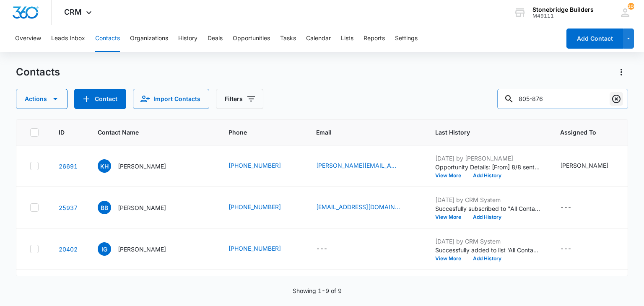 This screenshot has width=644, height=306. Describe the element at coordinates (68, 207) in the screenshot. I see `a: Navigate to contact details page for Bill Beeman` at that location.